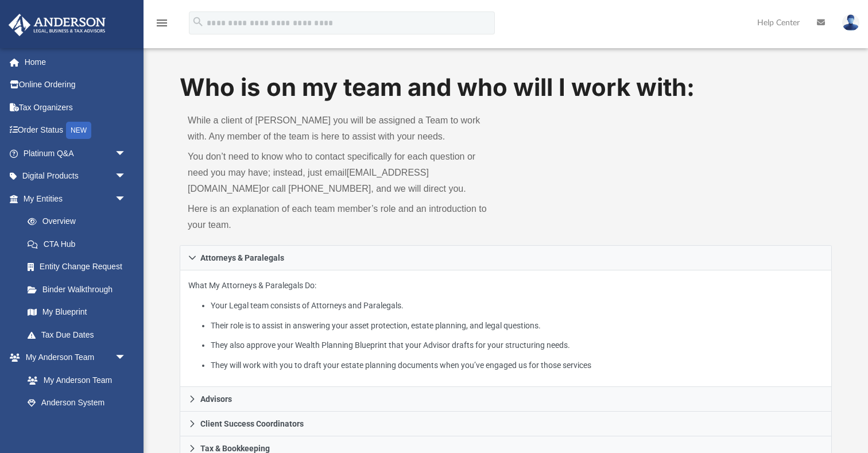 The height and width of the screenshot is (453, 868). I want to click on div: Attorneys & Paralegals, so click(506, 329).